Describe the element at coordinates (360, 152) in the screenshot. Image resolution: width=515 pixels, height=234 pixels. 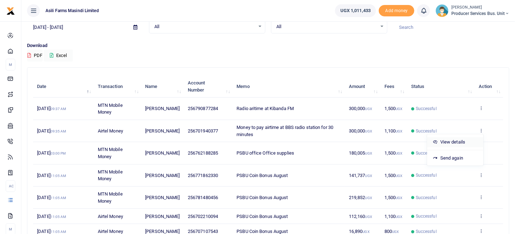
I see `span: 180,005` at that location.